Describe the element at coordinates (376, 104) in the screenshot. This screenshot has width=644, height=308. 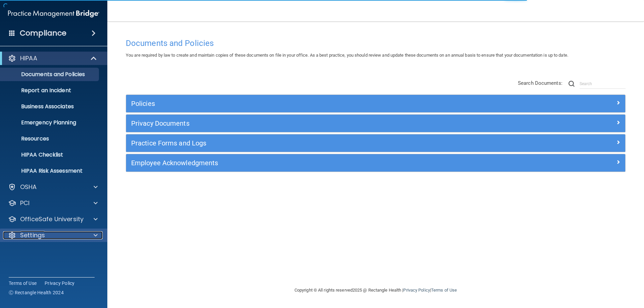
I see `a: Policies` at that location.